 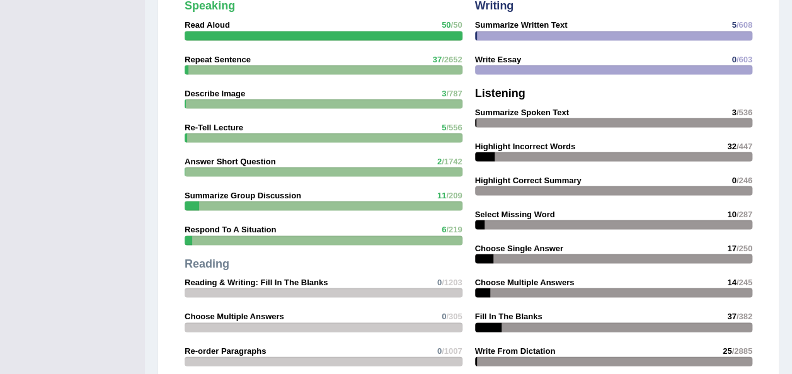 I want to click on span: /1203, so click(x=452, y=282).